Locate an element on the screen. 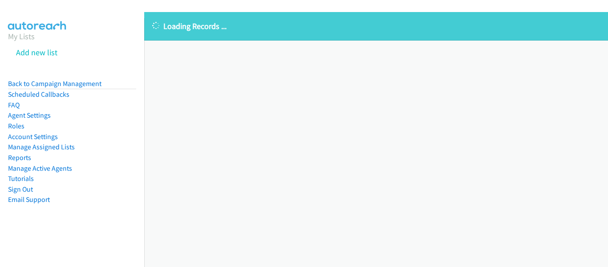 This screenshot has width=608, height=267. a: Email Support is located at coordinates (29, 199).